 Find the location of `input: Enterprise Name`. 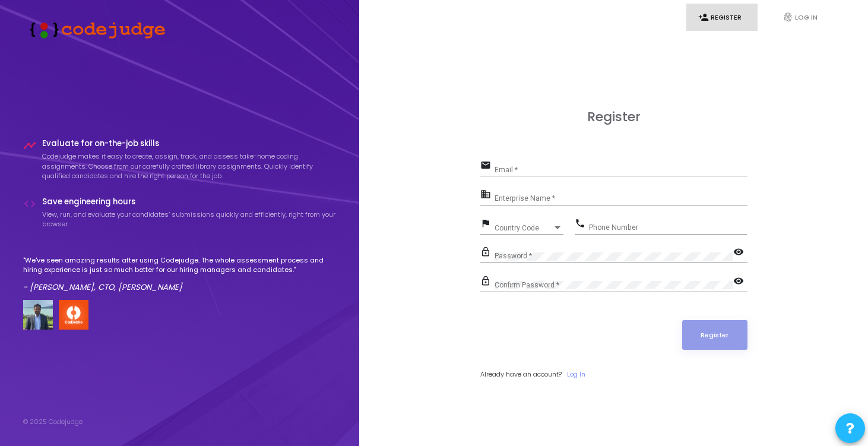

input: Enterprise Name is located at coordinates (621, 199).